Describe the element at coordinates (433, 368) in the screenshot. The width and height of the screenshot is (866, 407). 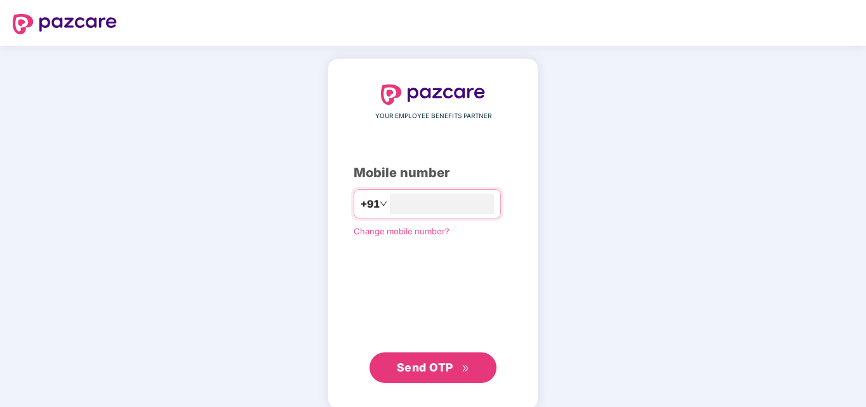
I see `button: Send OTPdouble-right` at that location.